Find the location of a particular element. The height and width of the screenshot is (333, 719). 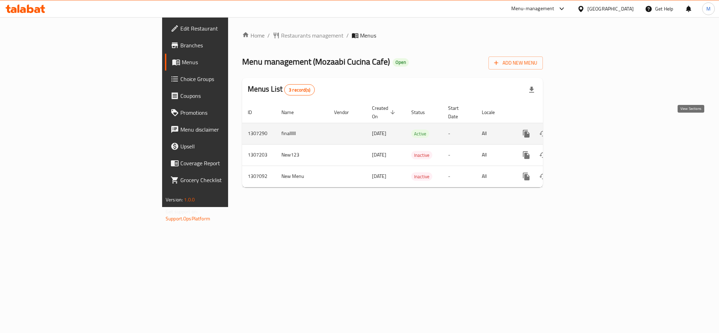

span: Edit Restaurant is located at coordinates (228, 28).